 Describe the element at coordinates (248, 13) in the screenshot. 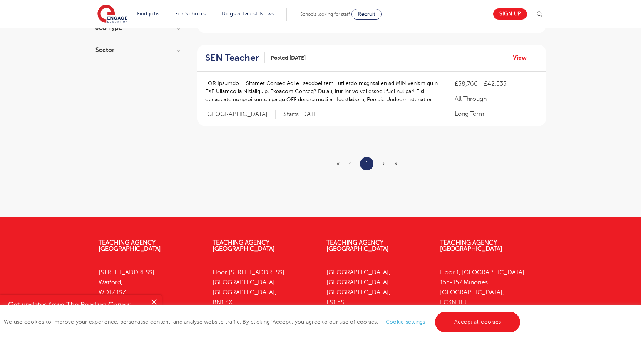

I see `a: Blogs & Latest News` at that location.